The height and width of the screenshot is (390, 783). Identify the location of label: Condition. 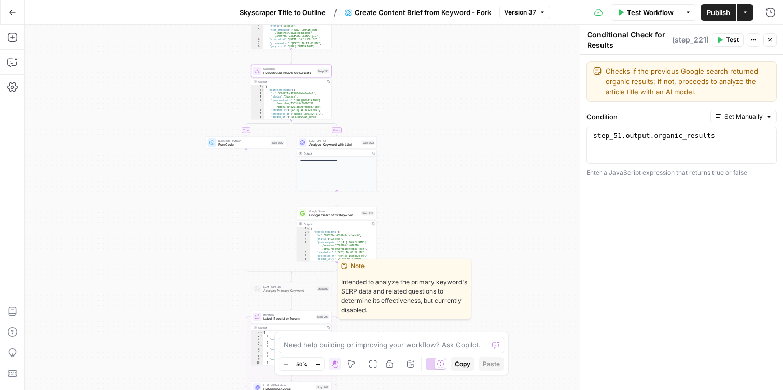
(646, 117).